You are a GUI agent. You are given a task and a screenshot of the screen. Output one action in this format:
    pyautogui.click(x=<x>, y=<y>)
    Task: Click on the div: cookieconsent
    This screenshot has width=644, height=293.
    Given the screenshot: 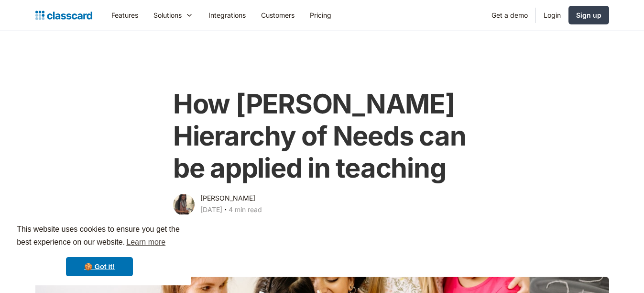 What is the action you would take?
    pyautogui.click(x=99, y=250)
    